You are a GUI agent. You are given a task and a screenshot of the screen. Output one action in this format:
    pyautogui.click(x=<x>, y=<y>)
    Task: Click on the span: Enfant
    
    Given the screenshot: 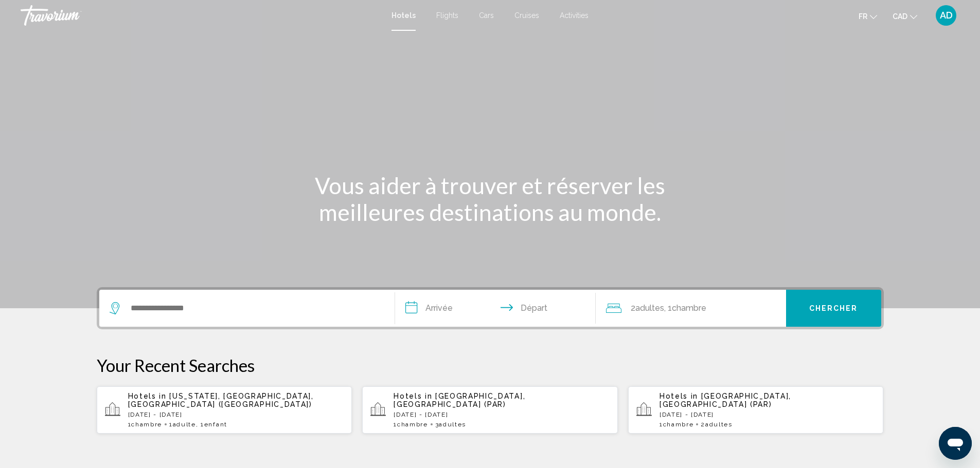 What is the action you would take?
    pyautogui.click(x=215, y=425)
    